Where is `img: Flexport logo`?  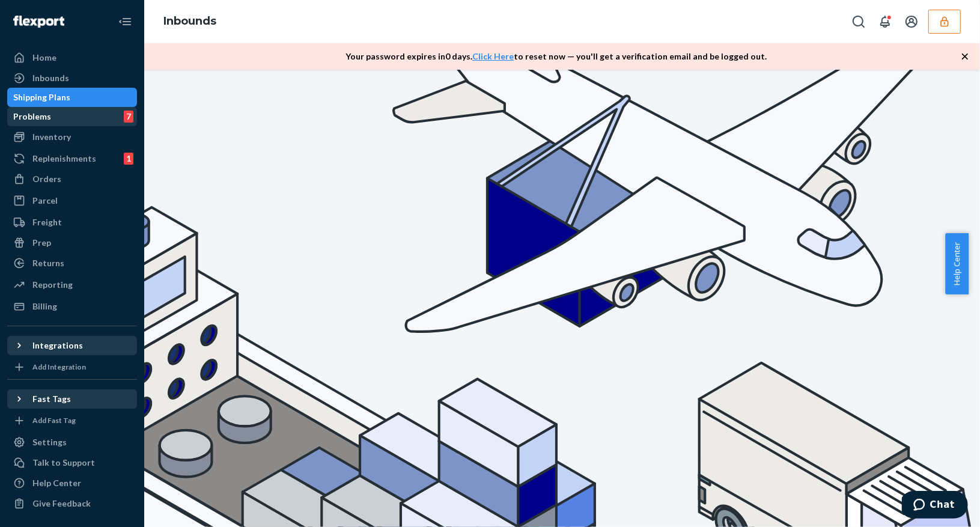
img: Flexport logo is located at coordinates (39, 22).